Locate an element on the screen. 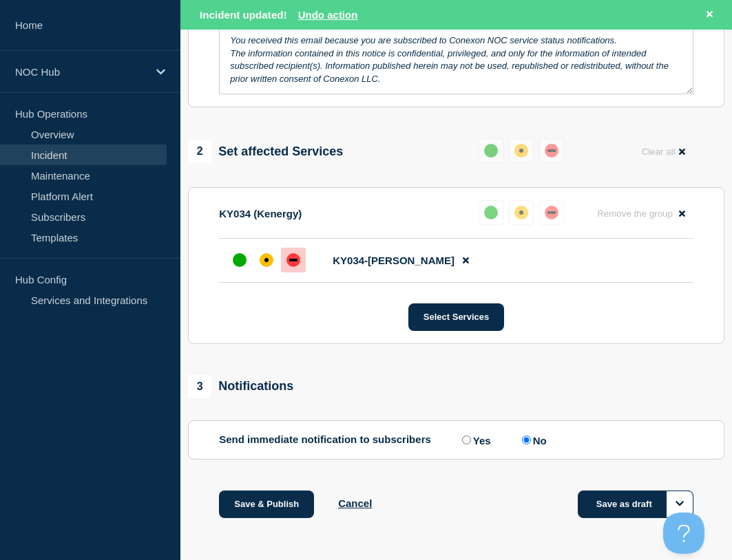 The height and width of the screenshot is (560, 732). label: No is located at coordinates (532, 440).